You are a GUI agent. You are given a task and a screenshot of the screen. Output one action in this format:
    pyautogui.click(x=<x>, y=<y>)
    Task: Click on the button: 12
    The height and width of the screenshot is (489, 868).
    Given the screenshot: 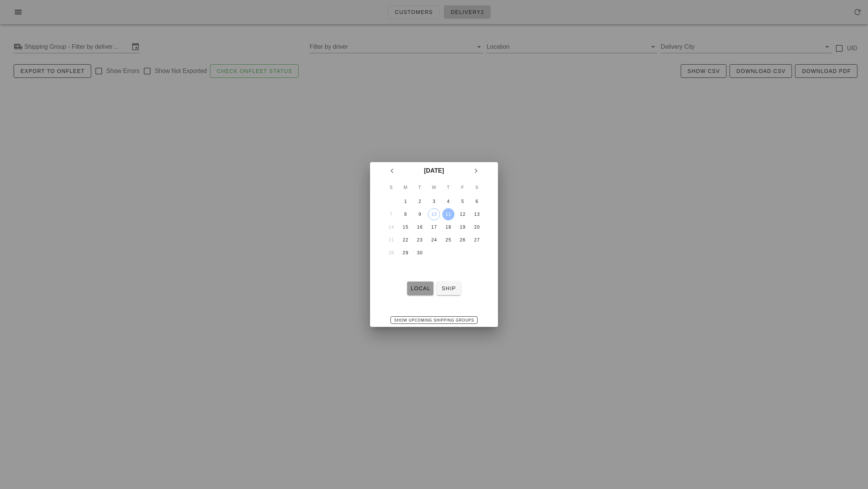 What is the action you would take?
    pyautogui.click(x=462, y=215)
    